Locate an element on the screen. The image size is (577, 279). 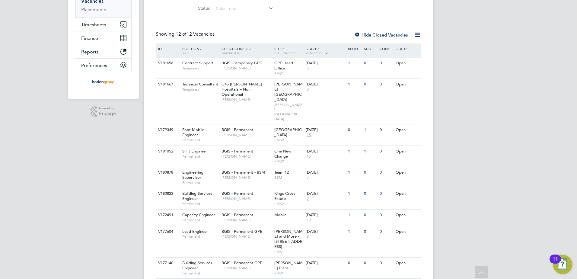
div: Showing is located at coordinates (186, 34).